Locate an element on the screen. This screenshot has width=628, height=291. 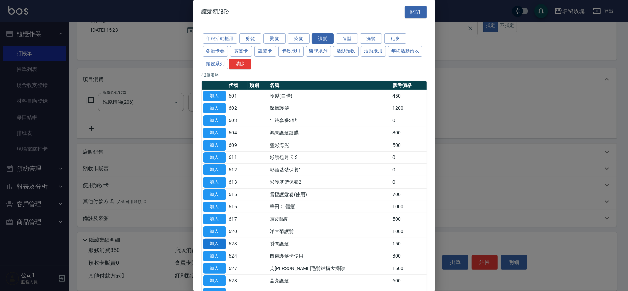
td: 700 is located at coordinates (409, 194).